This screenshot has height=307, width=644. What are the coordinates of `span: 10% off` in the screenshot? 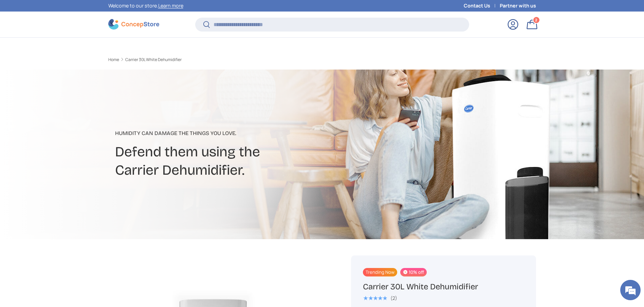 It's located at (414, 272).